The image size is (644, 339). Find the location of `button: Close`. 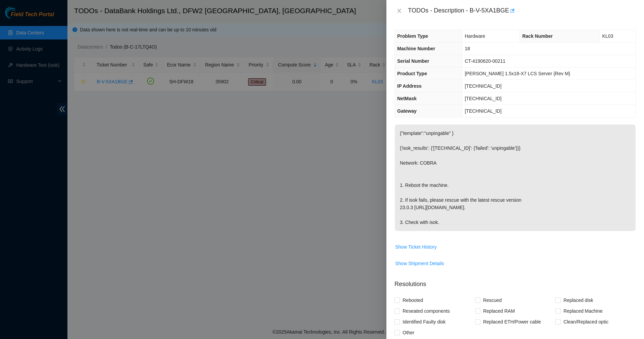

button: Close is located at coordinates (399, 11).